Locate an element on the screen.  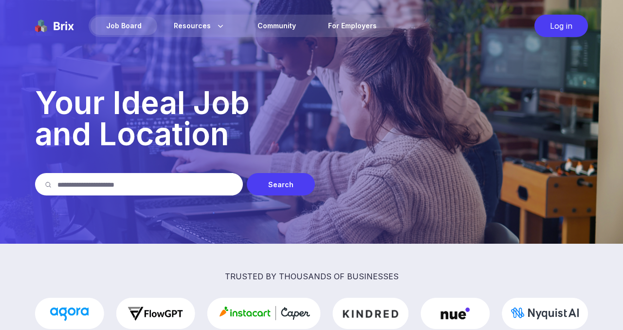
div: Search is located at coordinates (281, 184).